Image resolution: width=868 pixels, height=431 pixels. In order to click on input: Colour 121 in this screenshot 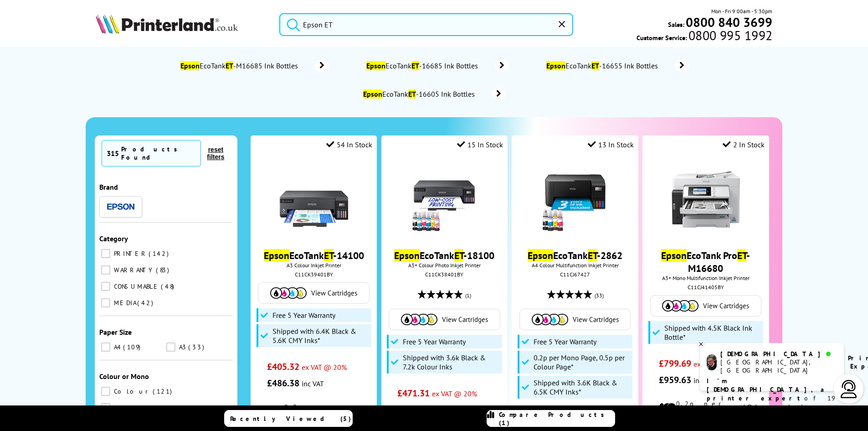, I will do `click(105, 391)`.